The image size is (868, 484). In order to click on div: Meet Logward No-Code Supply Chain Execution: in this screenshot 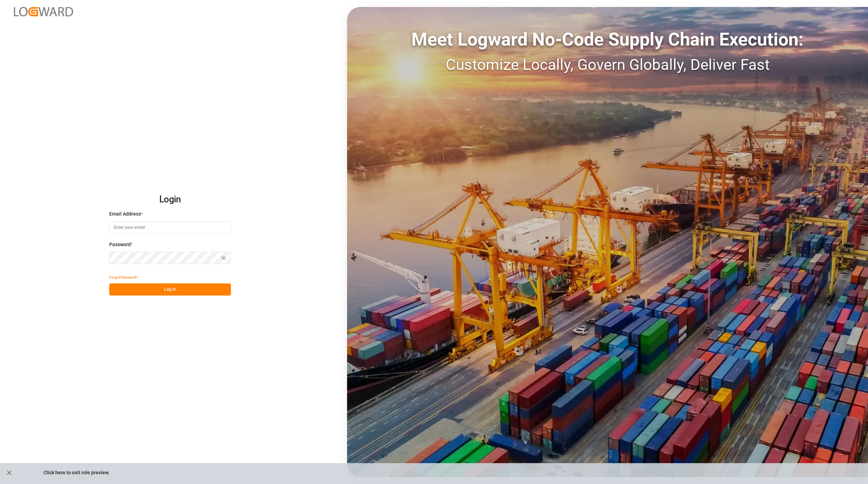, I will do `click(607, 40)`.